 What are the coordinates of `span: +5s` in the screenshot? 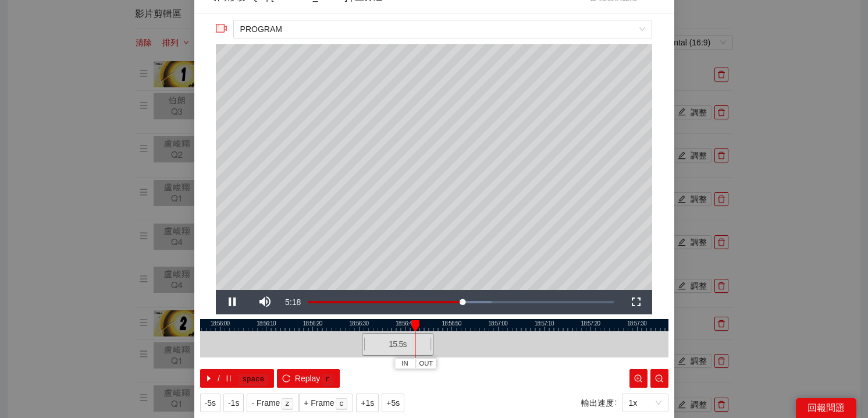 It's located at (392, 403).